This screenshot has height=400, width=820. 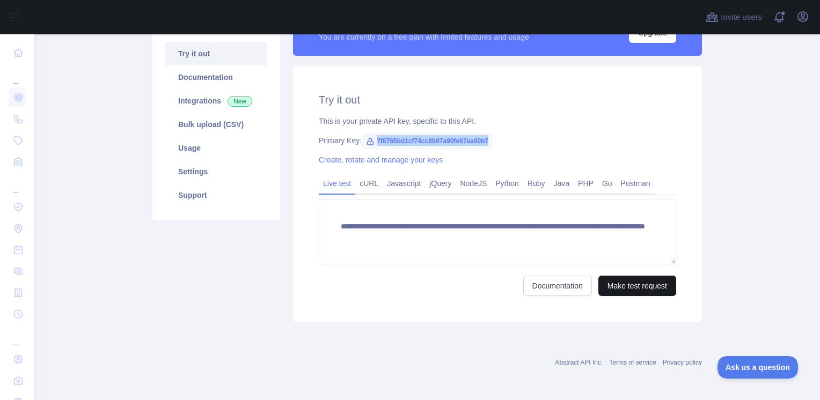 What do you see at coordinates (427, 141) in the screenshot?
I see `span: 7f8765bd1cf74cc8b07a90fe67ea00b7` at bounding box center [427, 141].